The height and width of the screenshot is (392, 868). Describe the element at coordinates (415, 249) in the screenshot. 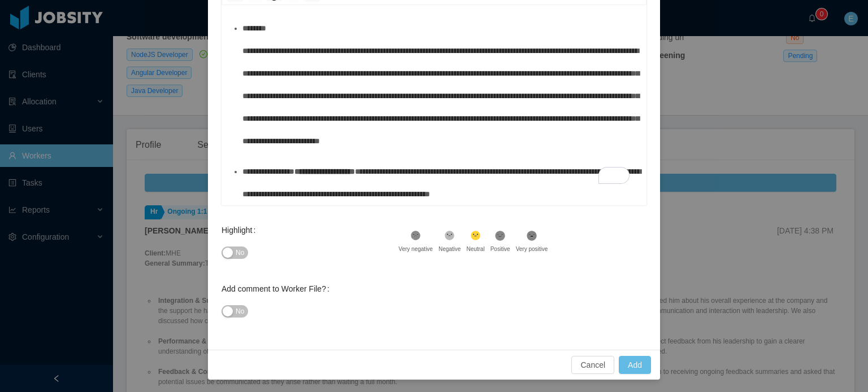

I see `div: Very negative` at that location.